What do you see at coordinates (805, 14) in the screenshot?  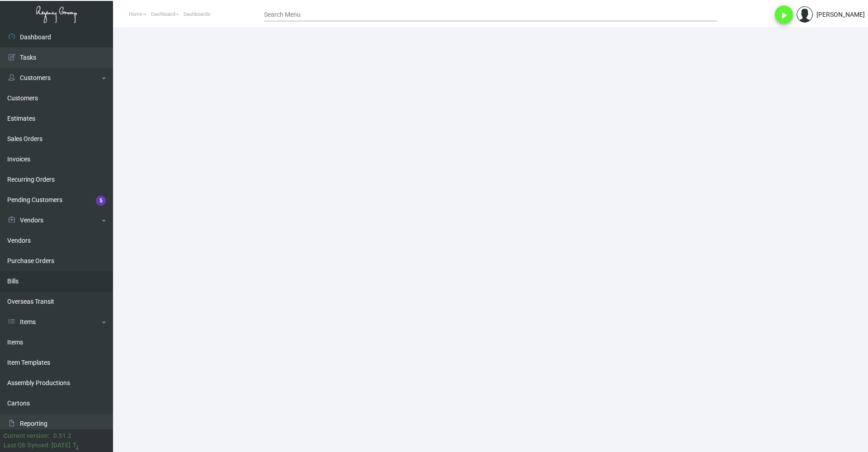 I see `img: admin@bootstrapmaster.com` at bounding box center [805, 14].